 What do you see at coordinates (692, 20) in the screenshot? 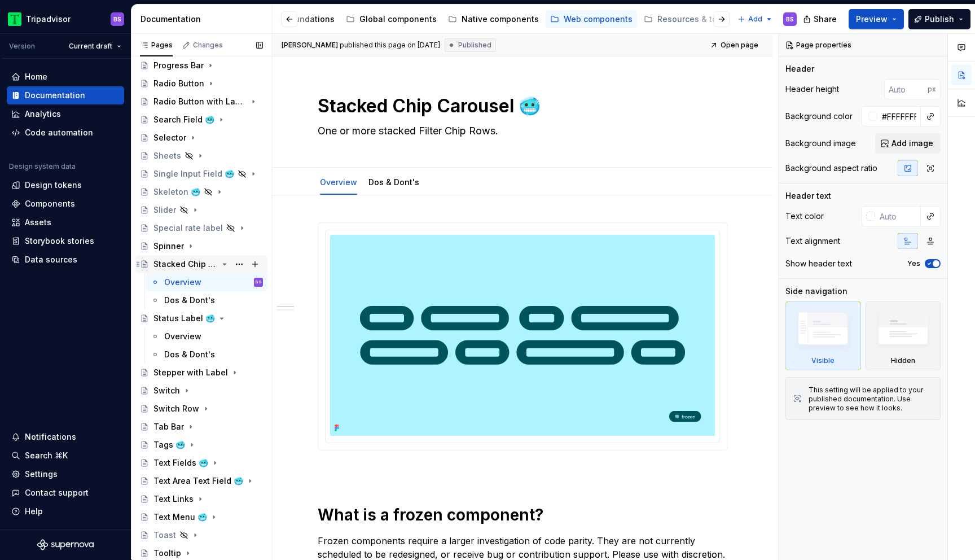
I see `a: Resources & tools` at bounding box center [692, 20].